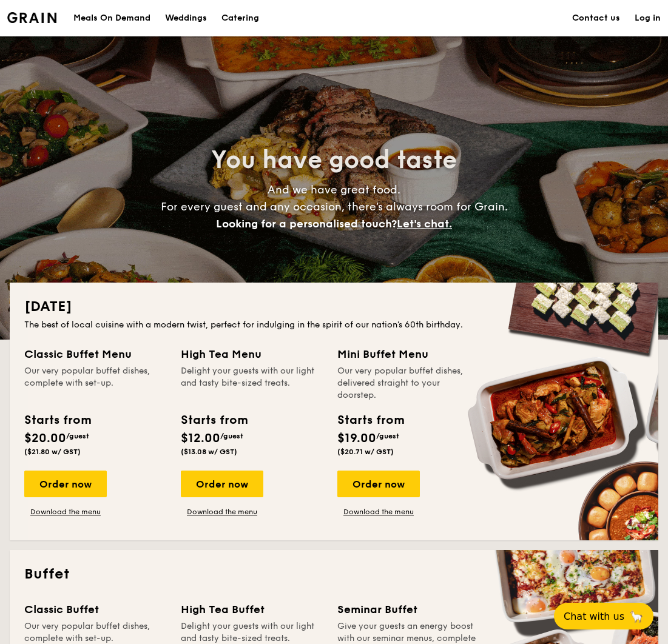 The height and width of the screenshot is (644, 668). What do you see at coordinates (357, 439) in the screenshot?
I see `span: $19.00` at bounding box center [357, 439].